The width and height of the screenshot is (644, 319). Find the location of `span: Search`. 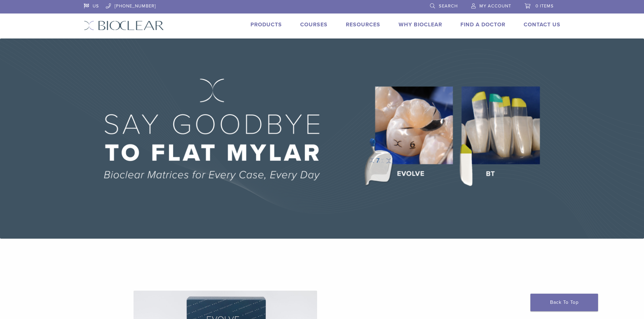

span: Search is located at coordinates (448, 6).